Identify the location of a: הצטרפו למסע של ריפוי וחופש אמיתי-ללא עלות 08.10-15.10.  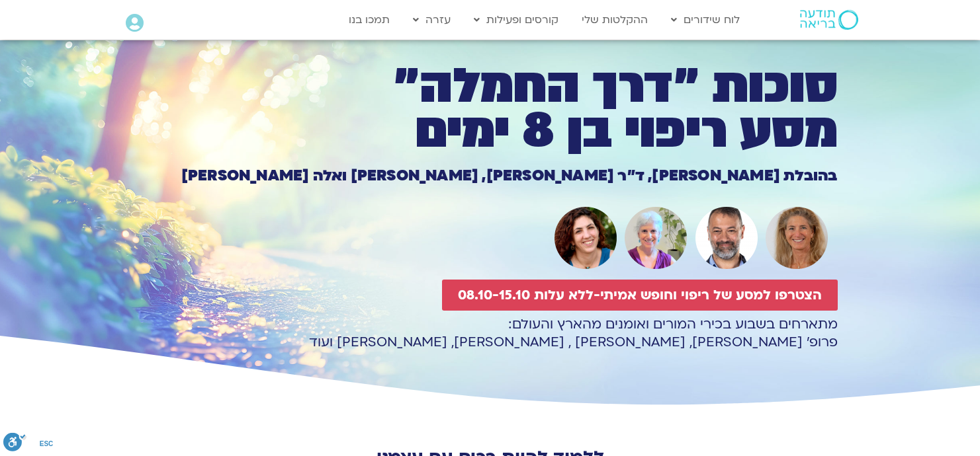
(639, 294).